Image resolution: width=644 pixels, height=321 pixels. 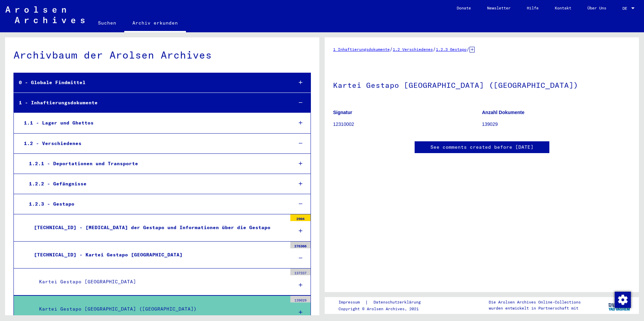 What do you see at coordinates (107, 23) in the screenshot?
I see `a: Suchen` at bounding box center [107, 23].